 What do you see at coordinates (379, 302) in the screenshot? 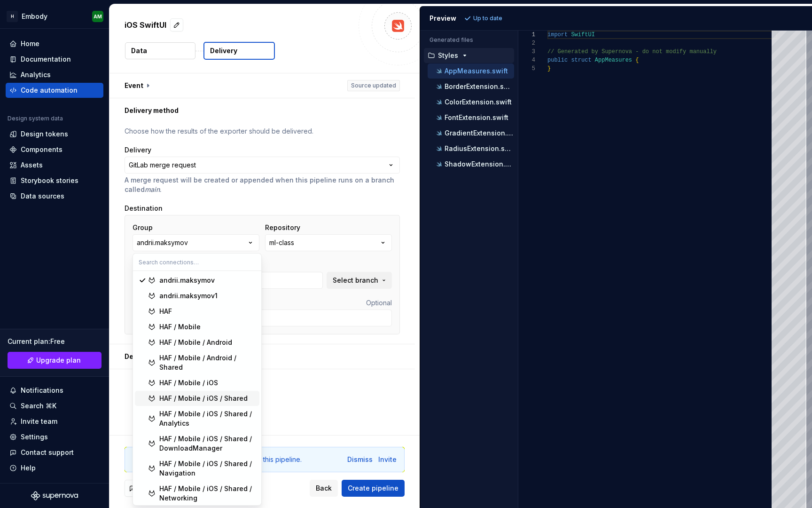
I see `span: Optional` at bounding box center [379, 302].